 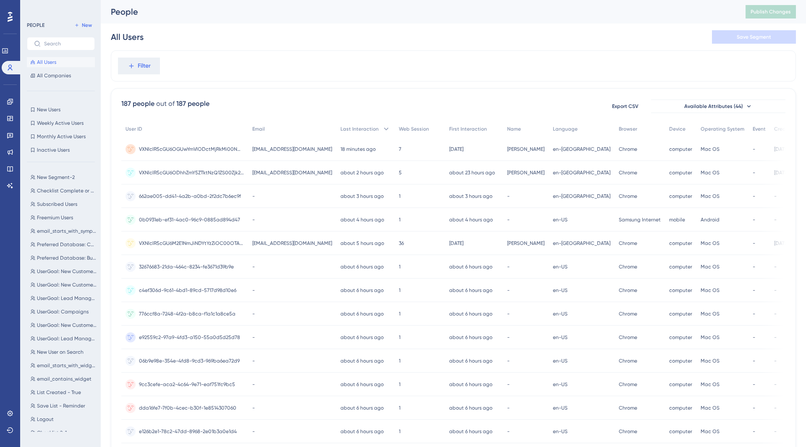 What do you see at coordinates (418, 12) in the screenshot?
I see `div: People` at bounding box center [418, 12].